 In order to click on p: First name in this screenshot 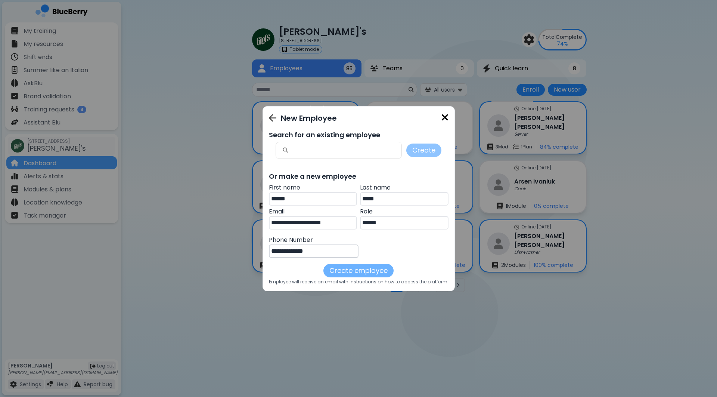, I will do `click(313, 188)`.